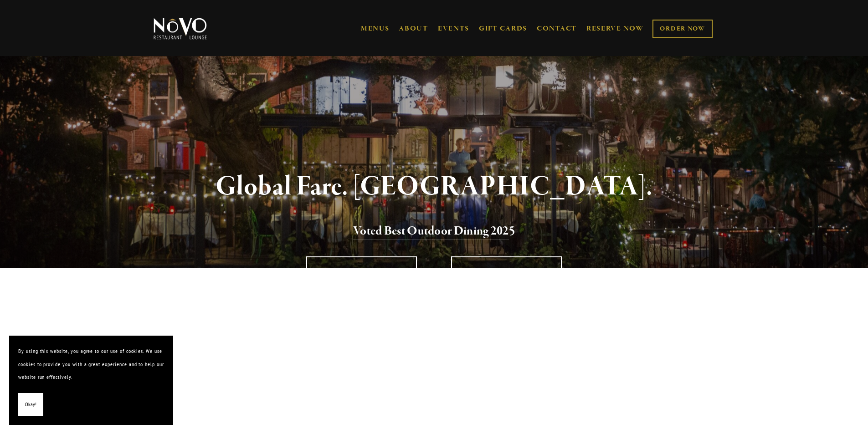 The image size is (868, 434). I want to click on a: MENUS, so click(375, 28).